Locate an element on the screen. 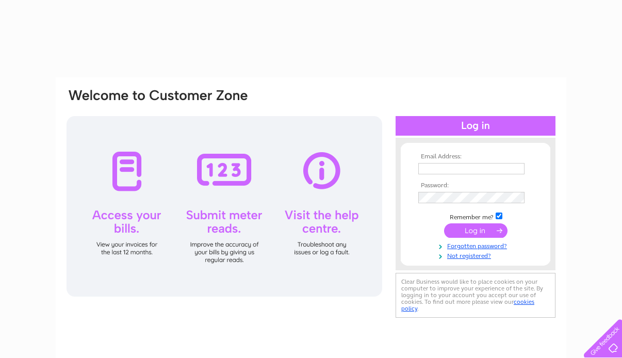  a: cookies policy is located at coordinates (468, 305).